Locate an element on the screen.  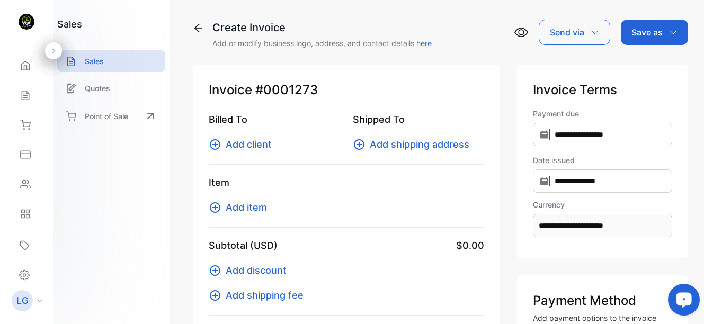
button: Add client is located at coordinates (243, 144).